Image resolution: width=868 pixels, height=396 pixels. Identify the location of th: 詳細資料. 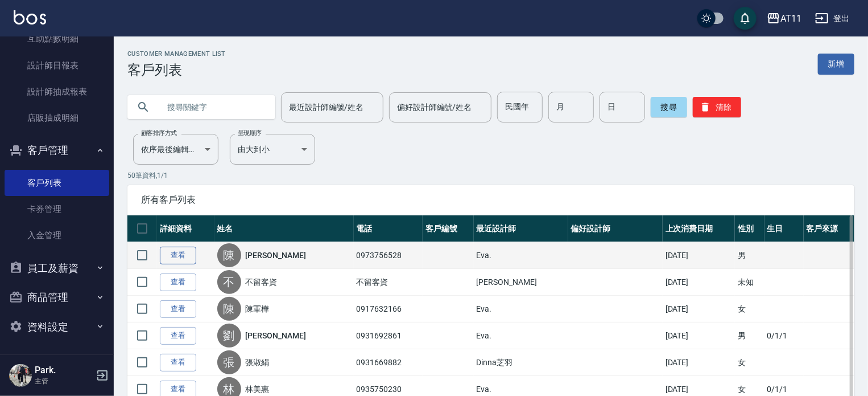
(185, 228).